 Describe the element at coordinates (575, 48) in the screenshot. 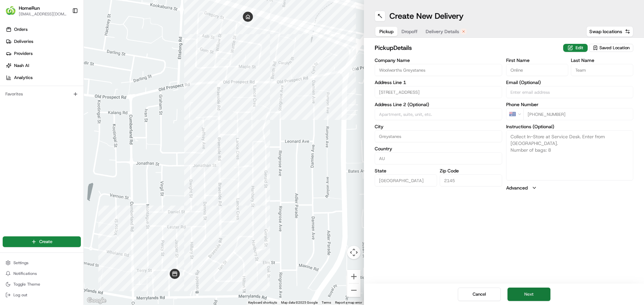

I see `button: Edit` at that location.